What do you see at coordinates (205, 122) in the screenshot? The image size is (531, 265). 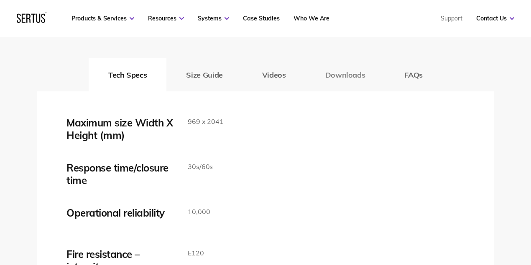 I see `p: 969 x 2041` at bounding box center [205, 122].